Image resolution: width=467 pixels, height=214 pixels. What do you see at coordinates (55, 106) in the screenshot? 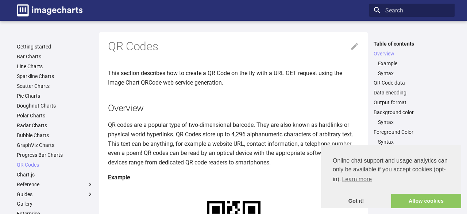
I see `a: Doughnut Charts` at bounding box center [55, 106].